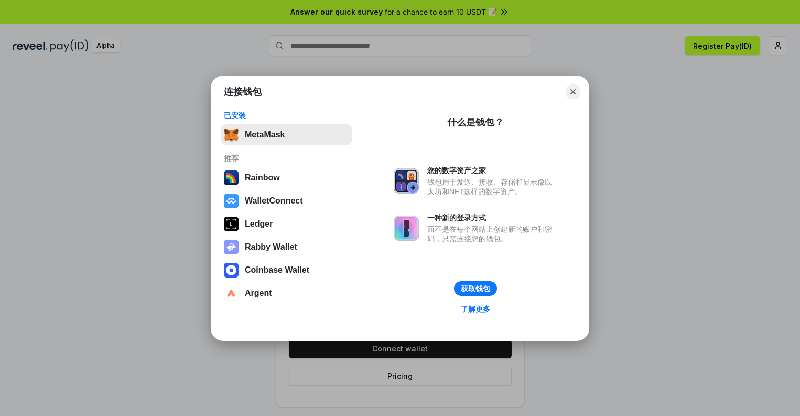 This screenshot has width=800, height=416. I want to click on div: 了解更多, so click(475, 309).